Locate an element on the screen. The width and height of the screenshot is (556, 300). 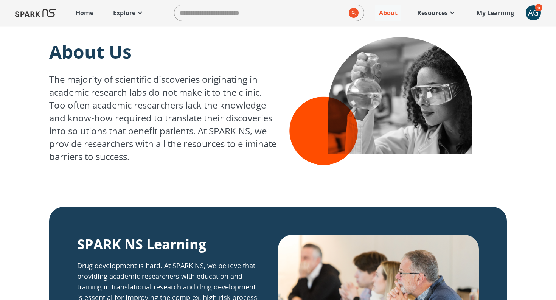
a: My Learning is located at coordinates (495, 13).